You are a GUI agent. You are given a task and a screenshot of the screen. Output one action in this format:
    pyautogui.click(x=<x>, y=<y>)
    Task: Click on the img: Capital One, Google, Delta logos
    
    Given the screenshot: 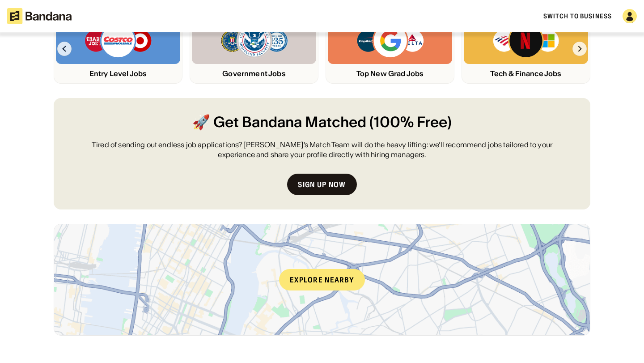 What is the action you would take?
    pyautogui.click(x=390, y=41)
    